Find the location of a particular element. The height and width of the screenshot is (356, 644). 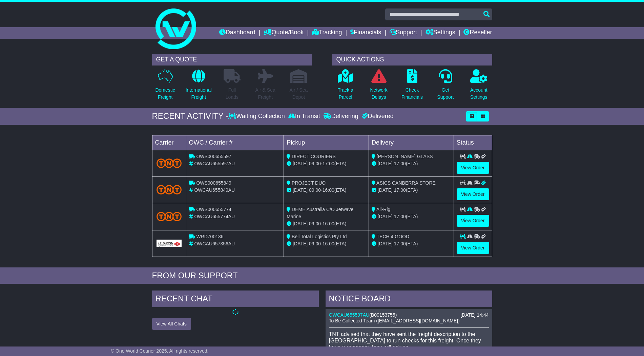

span: OWCAU655774AU is located at coordinates (215, 216).